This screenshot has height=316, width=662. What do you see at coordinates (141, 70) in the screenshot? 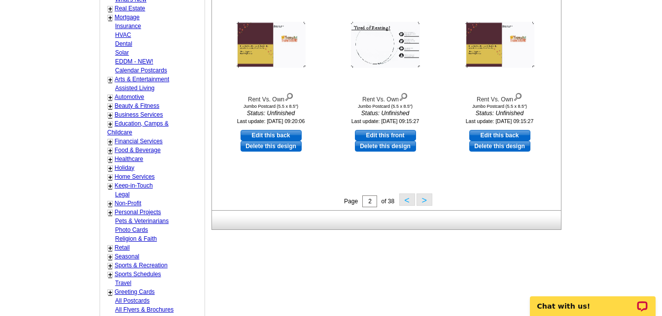
I see `a: Calendar Postcards` at bounding box center [141, 70].